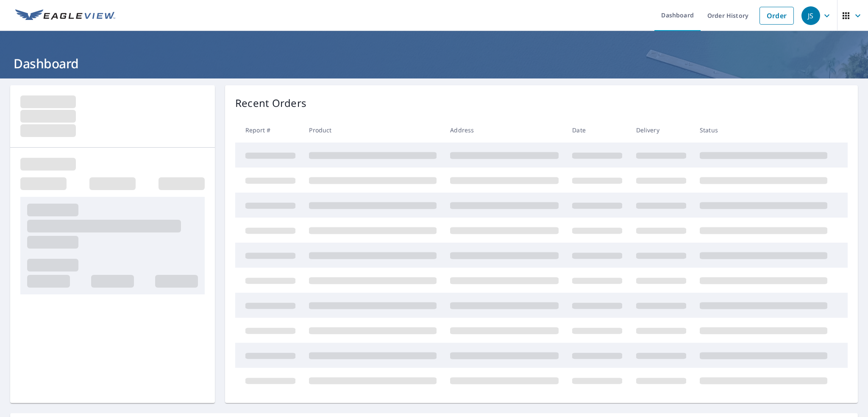 The height and width of the screenshot is (417, 868). What do you see at coordinates (268, 130) in the screenshot?
I see `th: Report #` at bounding box center [268, 130].